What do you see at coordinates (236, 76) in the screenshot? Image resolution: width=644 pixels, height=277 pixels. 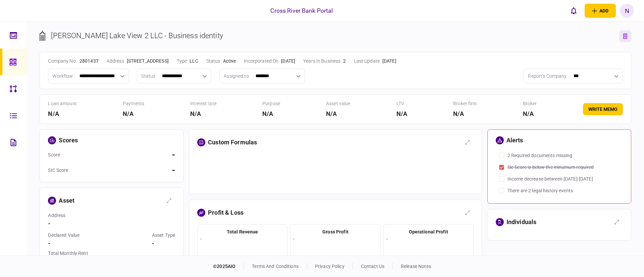 I see `label: assigned to` at bounding box center [236, 76].